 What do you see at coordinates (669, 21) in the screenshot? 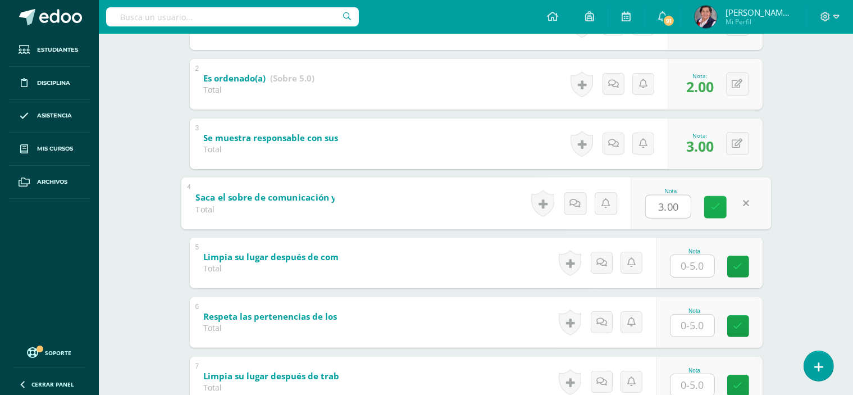
I see `span: 91` at bounding box center [669, 21].